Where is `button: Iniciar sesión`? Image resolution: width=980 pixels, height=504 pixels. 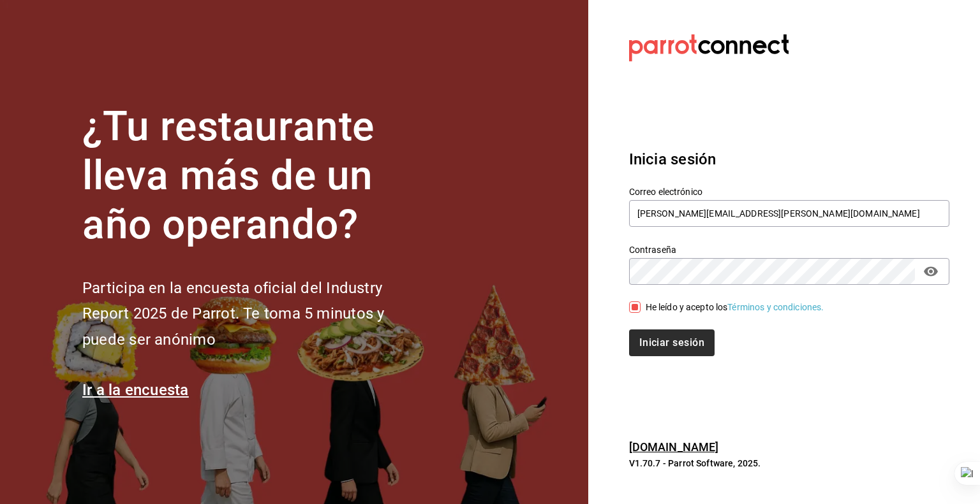 button: Iniciar sesión is located at coordinates (672, 343).